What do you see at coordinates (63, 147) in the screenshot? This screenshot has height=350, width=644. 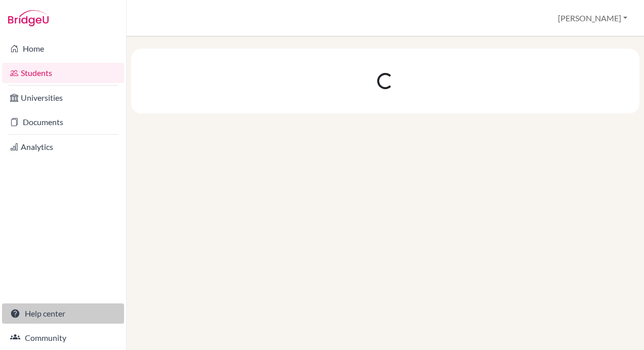 I see `a: Analytics` at bounding box center [63, 147].